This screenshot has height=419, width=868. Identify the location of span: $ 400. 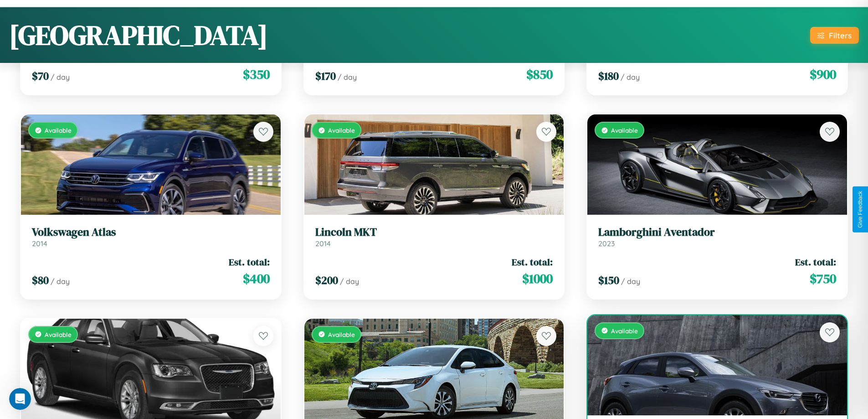
(256, 278).